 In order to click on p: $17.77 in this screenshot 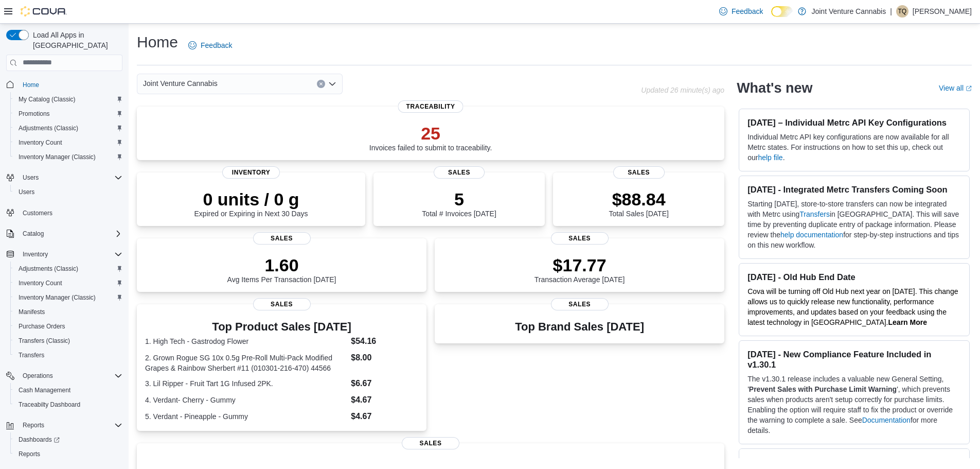, I will do `click(580, 266)`.